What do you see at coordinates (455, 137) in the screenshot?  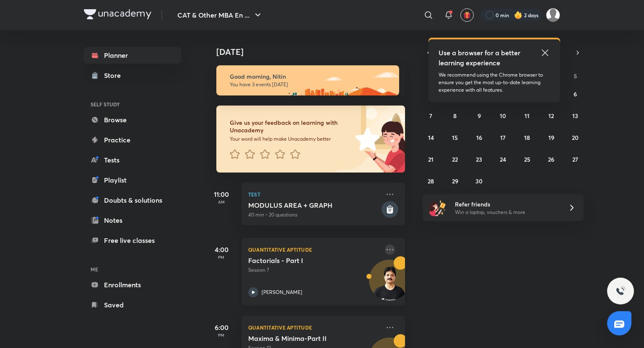 I see `button: September 15, 2025` at bounding box center [455, 137].